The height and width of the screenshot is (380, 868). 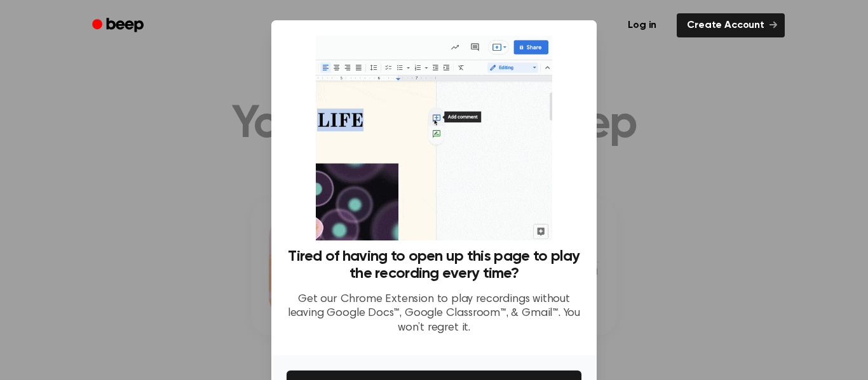 What do you see at coordinates (642, 25) in the screenshot?
I see `a: Log in` at bounding box center [642, 25].